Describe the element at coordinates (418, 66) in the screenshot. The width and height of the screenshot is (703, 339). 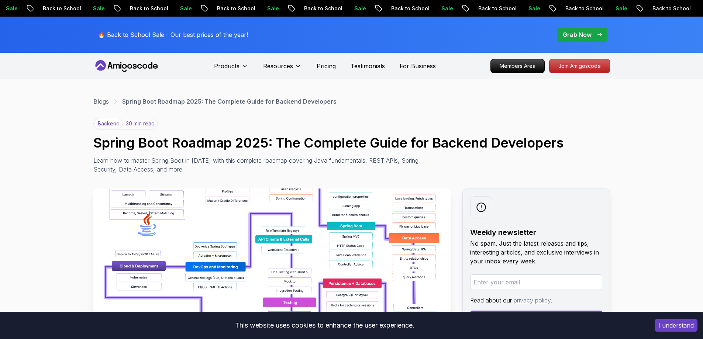
I see `p: For Business` at that location.